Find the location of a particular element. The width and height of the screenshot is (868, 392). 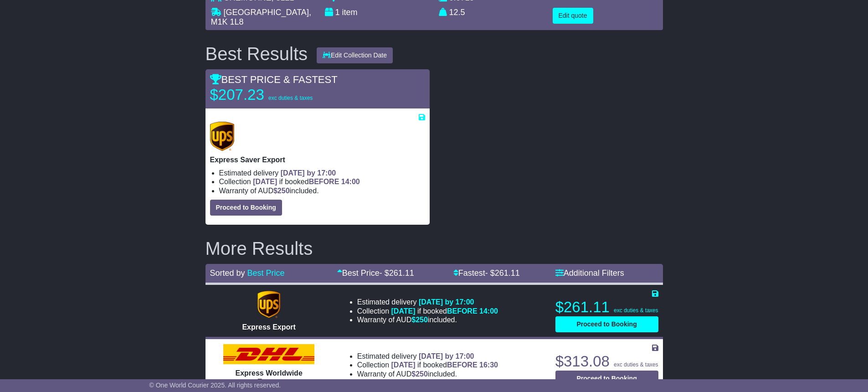

p: $261.11 is located at coordinates (607, 306).